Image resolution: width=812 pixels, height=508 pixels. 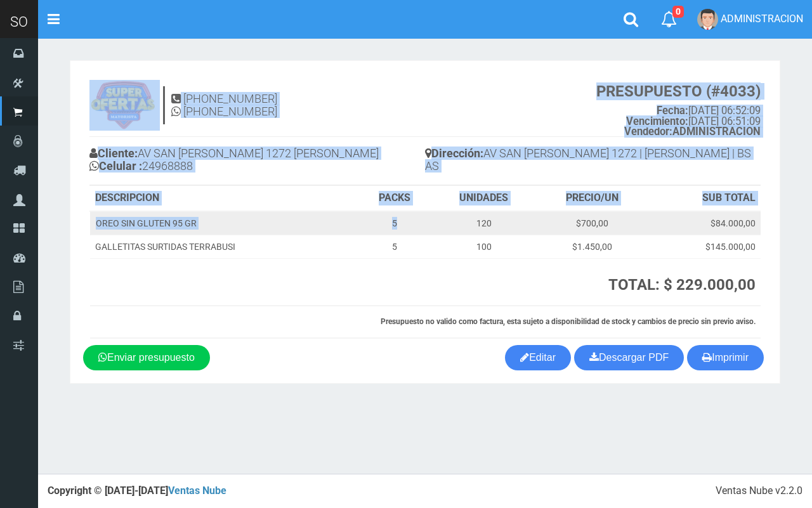 I want to click on a: Editar, so click(x=538, y=357).